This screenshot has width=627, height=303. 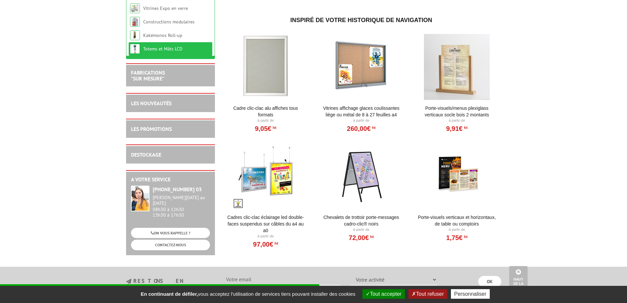 What do you see at coordinates (361, 128) in the screenshot?
I see `a: 260,00€HT` at bounding box center [361, 128].